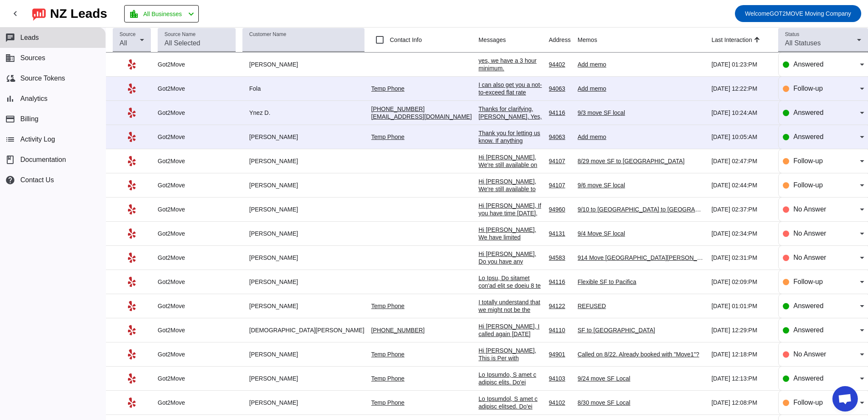  I want to click on mat-icon: help, so click(10, 180).